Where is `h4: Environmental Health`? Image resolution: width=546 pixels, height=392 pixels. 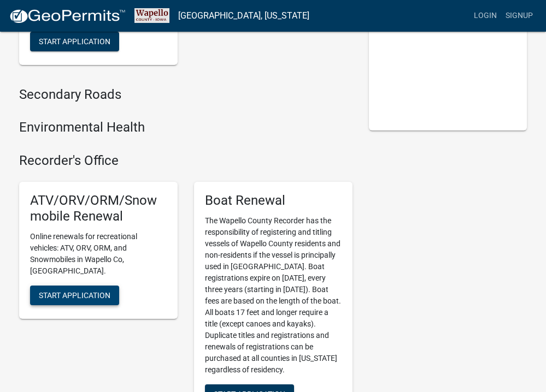
h4: Environmental Health is located at coordinates (186, 128).